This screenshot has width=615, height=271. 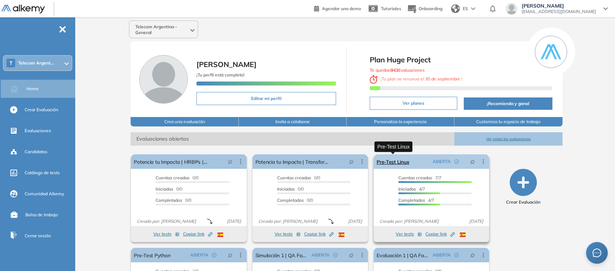 What do you see at coordinates (523, 187) in the screenshot?
I see `button: Crear Evaluación` at bounding box center [523, 187].